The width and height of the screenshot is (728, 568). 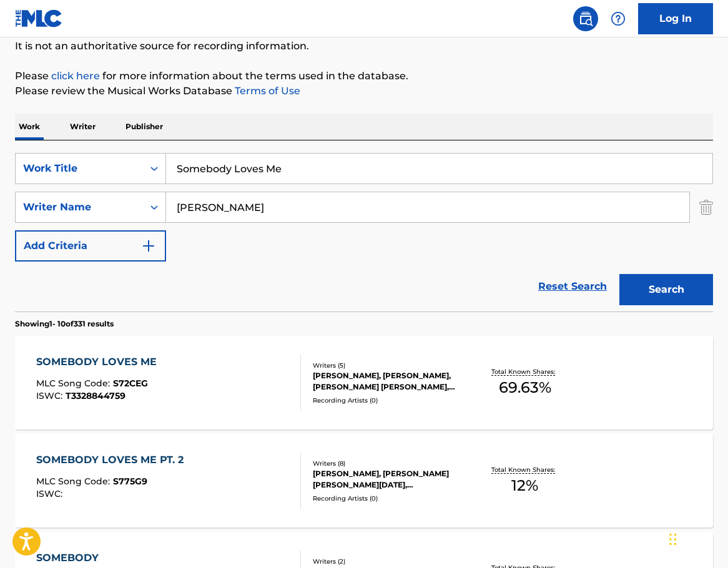 I want to click on p: Please review the Musical Works Database, so click(x=364, y=91).